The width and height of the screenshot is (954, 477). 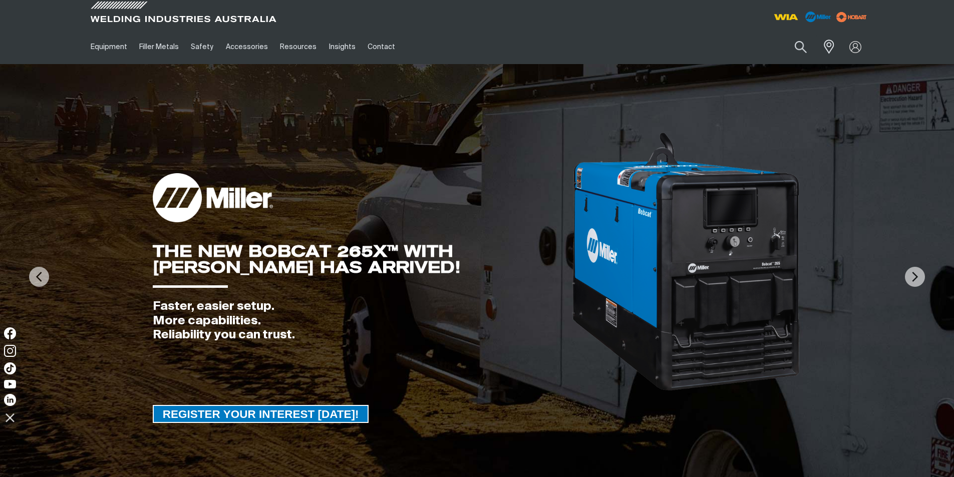 What do you see at coordinates (10, 351) in the screenshot?
I see `img: Instagram` at bounding box center [10, 351].